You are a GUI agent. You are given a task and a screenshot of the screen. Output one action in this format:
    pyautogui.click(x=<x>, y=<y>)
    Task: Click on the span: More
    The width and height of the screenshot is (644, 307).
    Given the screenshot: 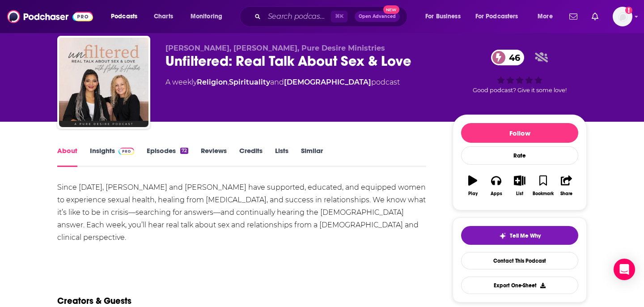 What is the action you would take?
    pyautogui.click(x=545, y=17)
    